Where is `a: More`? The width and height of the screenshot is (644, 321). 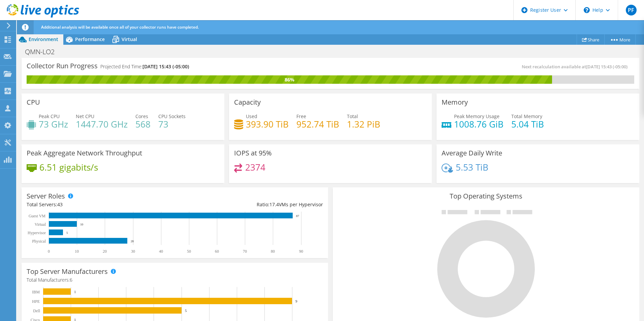 a: More is located at coordinates (620, 39).